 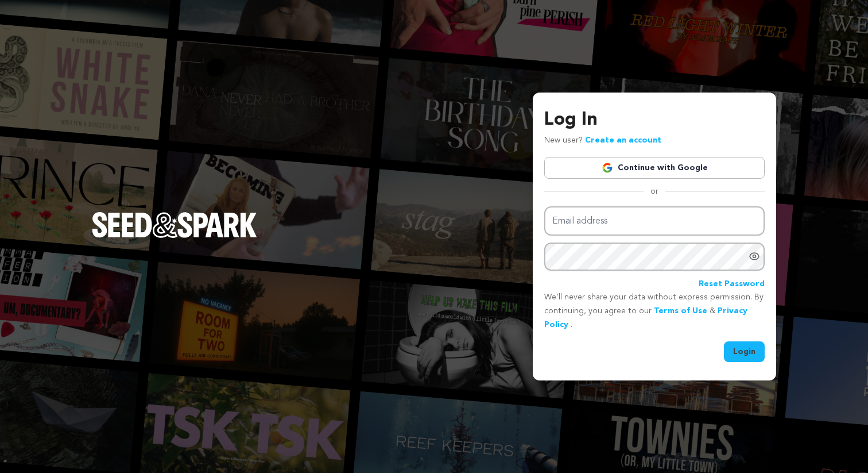 What do you see at coordinates (731, 284) in the screenshot?
I see `a: Reset Password` at bounding box center [731, 284].